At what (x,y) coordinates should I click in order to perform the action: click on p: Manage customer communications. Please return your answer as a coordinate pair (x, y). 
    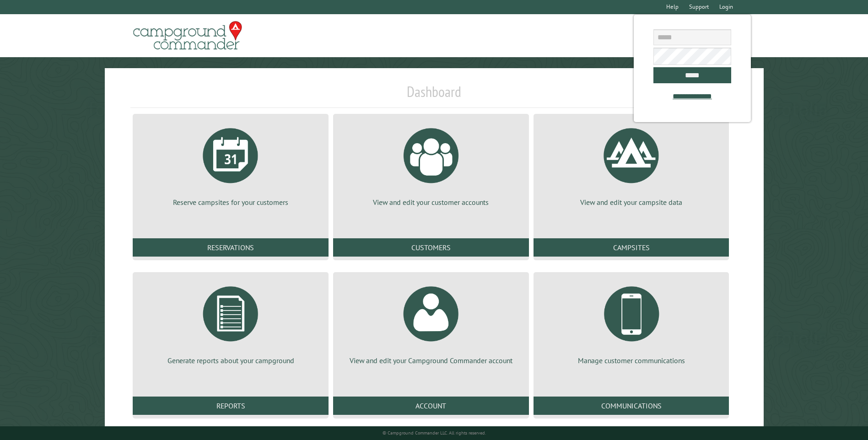
    Looking at the image, I should click on (631, 360).